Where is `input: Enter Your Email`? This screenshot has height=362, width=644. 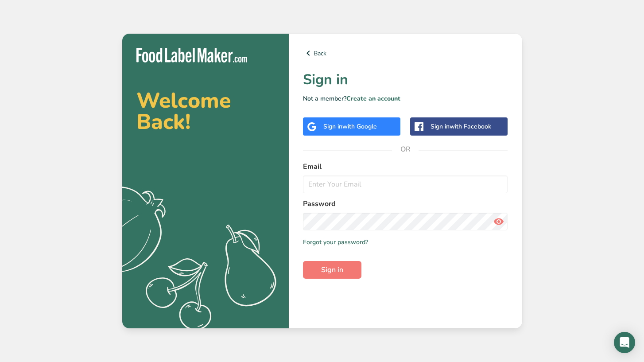
input: Enter Your Email is located at coordinates (405, 185).